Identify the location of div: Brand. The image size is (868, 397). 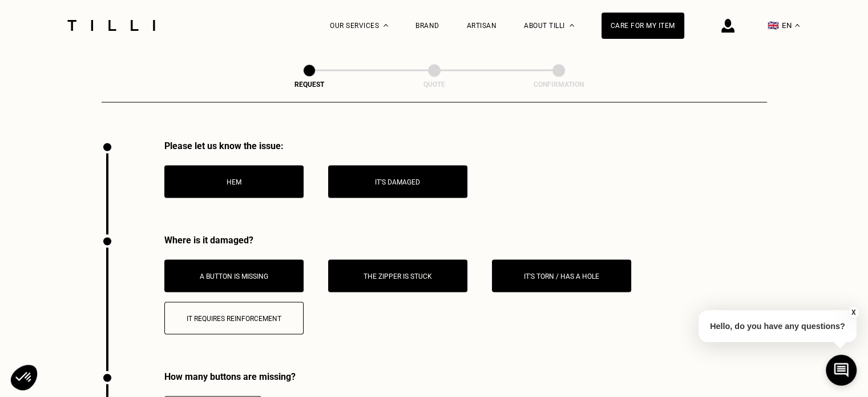
(427, 26).